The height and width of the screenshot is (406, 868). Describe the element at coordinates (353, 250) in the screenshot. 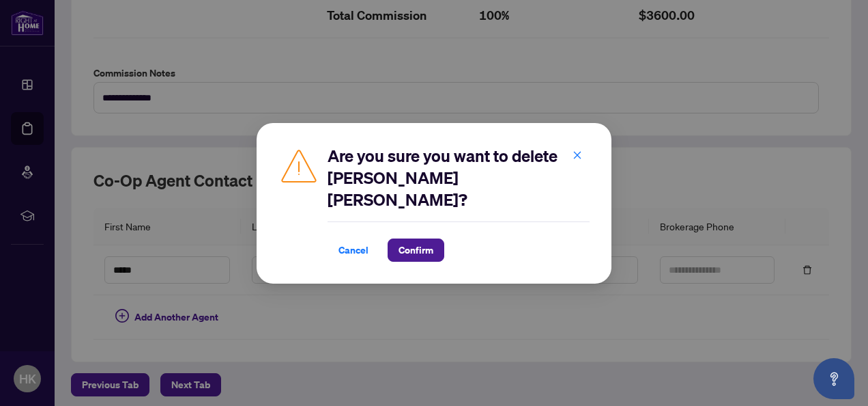

I see `button: Cancel` at that location.